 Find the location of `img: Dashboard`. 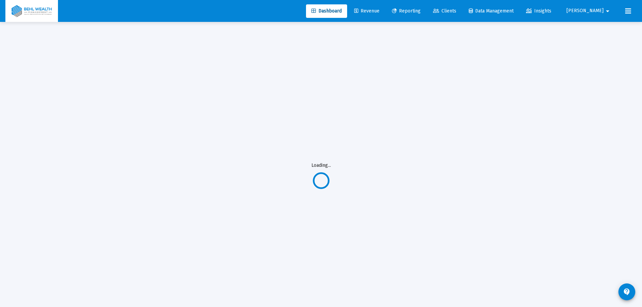

img: Dashboard is located at coordinates (32, 11).